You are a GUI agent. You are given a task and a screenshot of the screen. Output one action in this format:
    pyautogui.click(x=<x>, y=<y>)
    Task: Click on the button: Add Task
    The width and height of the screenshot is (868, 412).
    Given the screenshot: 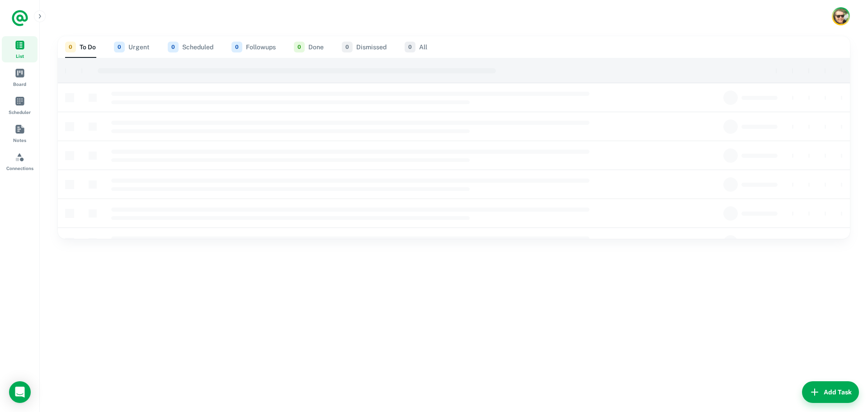 What is the action you would take?
    pyautogui.click(x=830, y=392)
    